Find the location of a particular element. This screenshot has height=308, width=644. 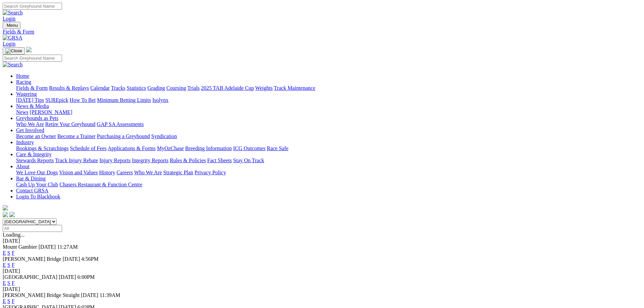

a: Coursing is located at coordinates (176, 88).